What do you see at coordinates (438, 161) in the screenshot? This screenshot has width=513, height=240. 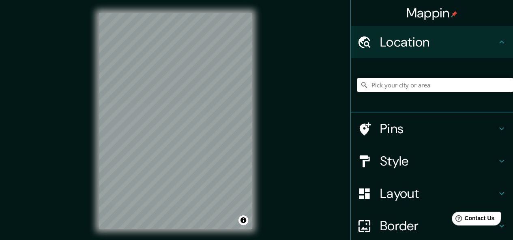 I see `h4: Style` at bounding box center [438, 161].